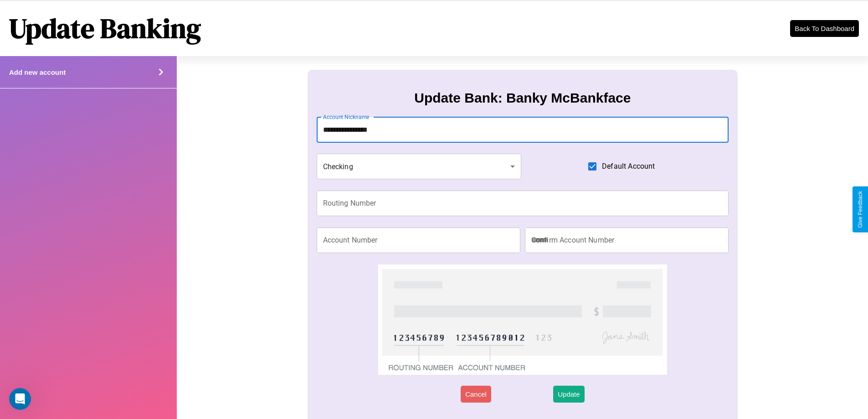  What do you see at coordinates (861, 209) in the screenshot?
I see `div: Give Feedback` at bounding box center [861, 209].